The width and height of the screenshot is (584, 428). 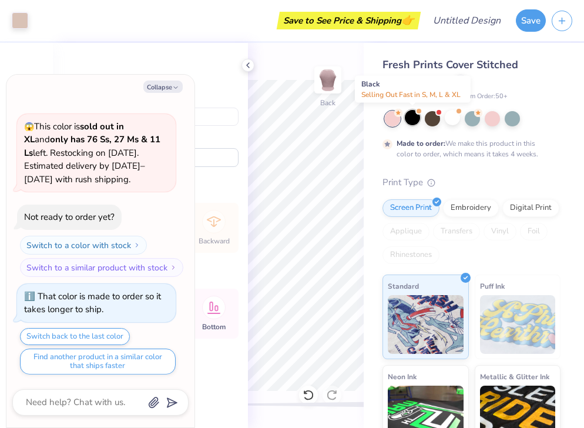 What do you see at coordinates (173, 267) in the screenshot?
I see `img: Switch to a similar product with stock` at bounding box center [173, 267].